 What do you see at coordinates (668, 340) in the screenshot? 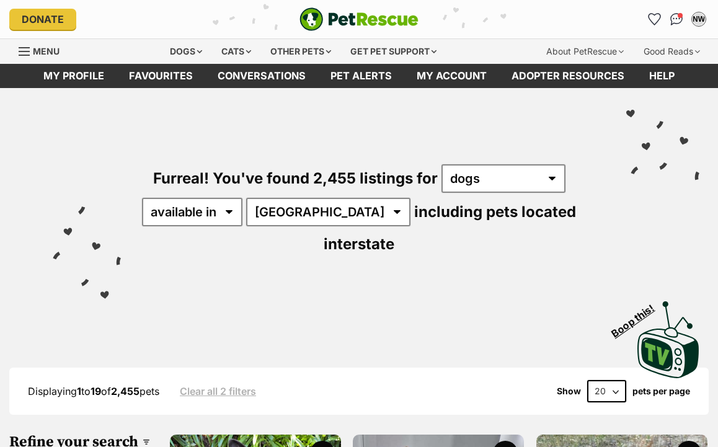
I see `img: PetRescue TV logo` at bounding box center [668, 340].